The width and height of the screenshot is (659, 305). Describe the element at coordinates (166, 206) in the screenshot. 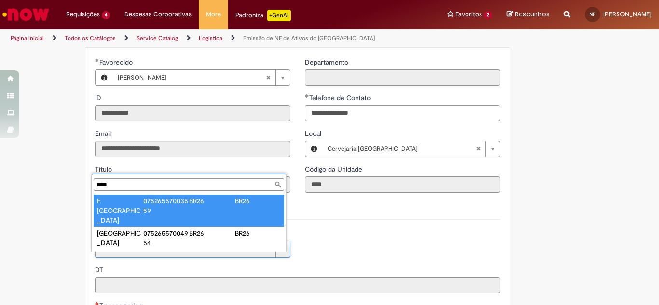

I see `div: 07526557003559` at that location.